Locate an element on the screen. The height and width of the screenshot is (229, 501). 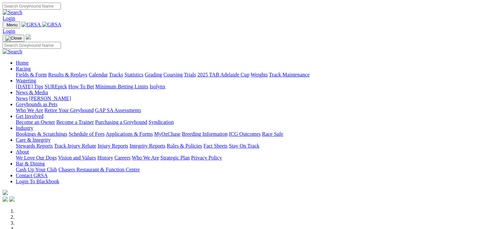
a: Care & Integrity is located at coordinates (33, 140).